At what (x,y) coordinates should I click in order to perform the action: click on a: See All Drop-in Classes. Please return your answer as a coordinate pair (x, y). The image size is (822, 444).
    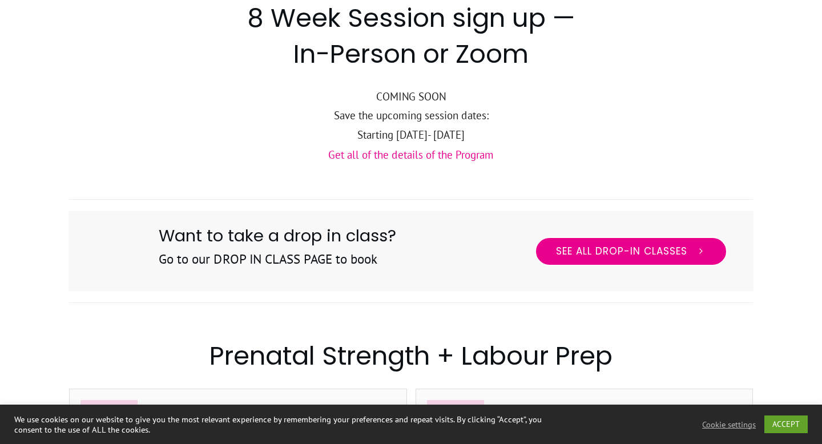
    Looking at the image, I should click on (631, 252).